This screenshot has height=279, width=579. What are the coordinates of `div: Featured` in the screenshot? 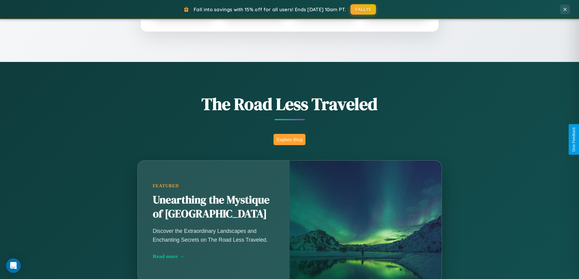 It's located at (214, 186).